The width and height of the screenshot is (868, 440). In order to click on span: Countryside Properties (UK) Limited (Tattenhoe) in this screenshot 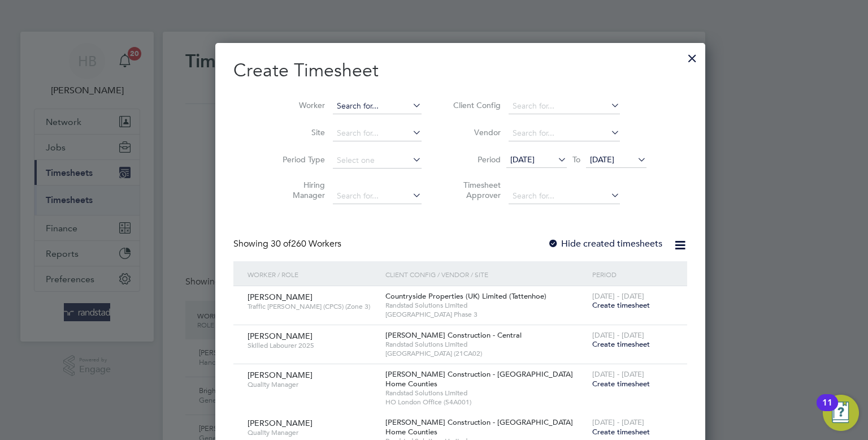, I will do `click(465, 296)`.